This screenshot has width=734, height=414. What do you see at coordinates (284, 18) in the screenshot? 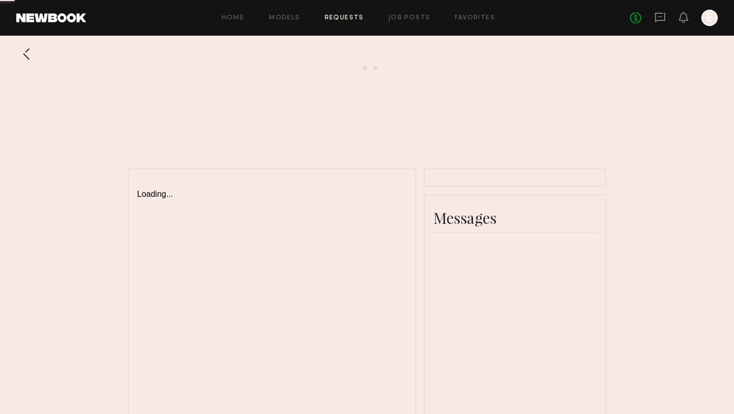
I see `a: Models` at bounding box center [284, 18].